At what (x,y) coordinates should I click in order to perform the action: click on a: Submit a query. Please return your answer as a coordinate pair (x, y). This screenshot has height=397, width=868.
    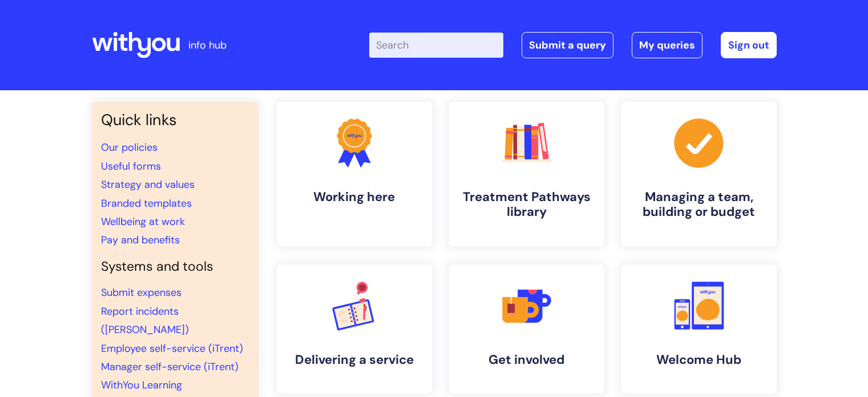
    Looking at the image, I should click on (567, 45).